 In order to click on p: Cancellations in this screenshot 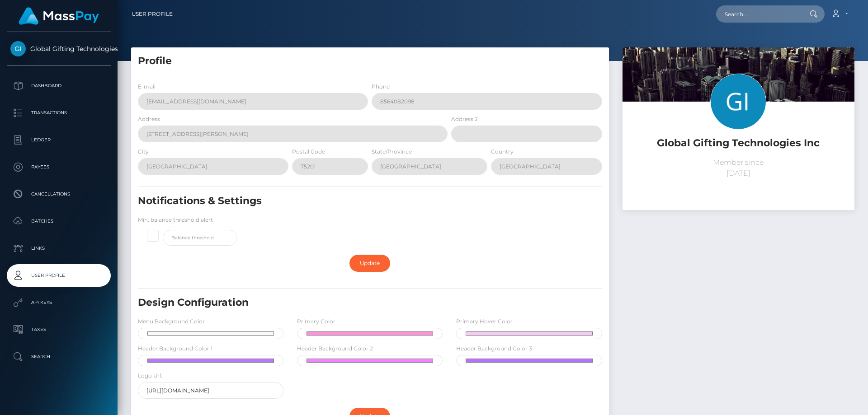, I will do `click(59, 194)`.